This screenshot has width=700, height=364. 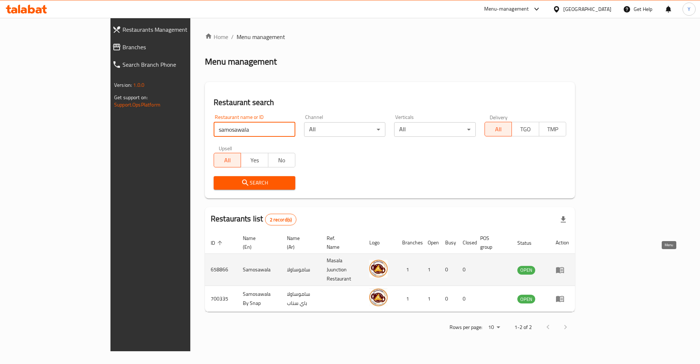 What do you see at coordinates (430, 242) in the screenshot?
I see `th: Open` at bounding box center [430, 242].